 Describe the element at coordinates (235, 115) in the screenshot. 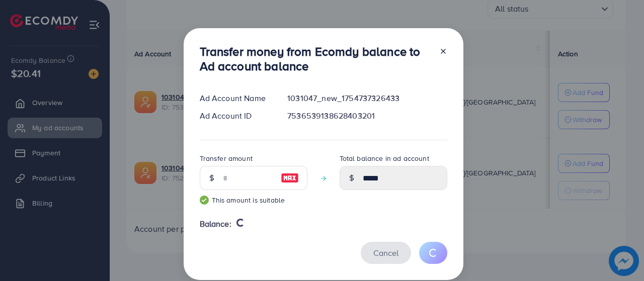

I see `div: Ad Account ID` at that location.